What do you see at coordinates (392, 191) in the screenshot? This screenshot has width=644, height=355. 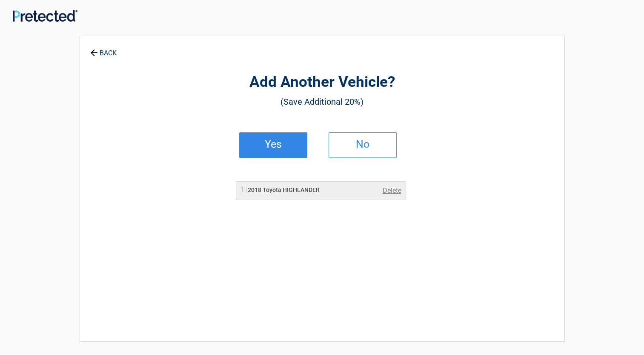 I see `a: Delete` at bounding box center [392, 191].